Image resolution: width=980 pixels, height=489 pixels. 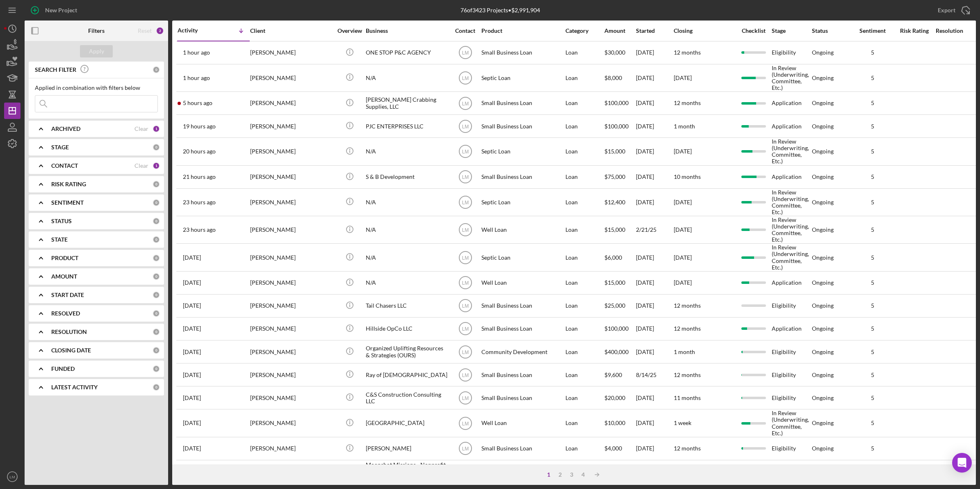 What do you see at coordinates (196, 30) in the screenshot?
I see `div: Activity` at bounding box center [196, 30].